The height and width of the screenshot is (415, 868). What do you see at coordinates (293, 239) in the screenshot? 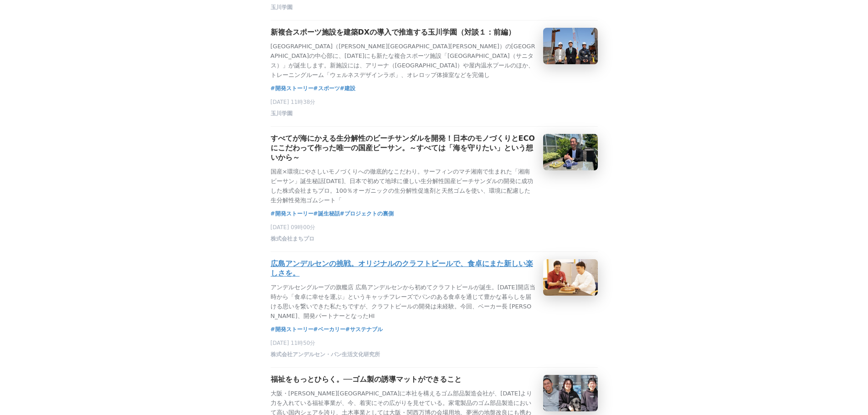
I see `span: 株式会社まちプロ` at bounding box center [293, 239].